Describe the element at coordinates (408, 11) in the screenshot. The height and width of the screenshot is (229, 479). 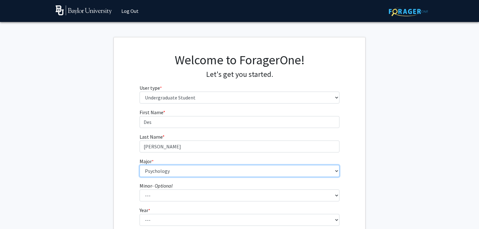
I see `img: ForagerOne Logo` at that location.